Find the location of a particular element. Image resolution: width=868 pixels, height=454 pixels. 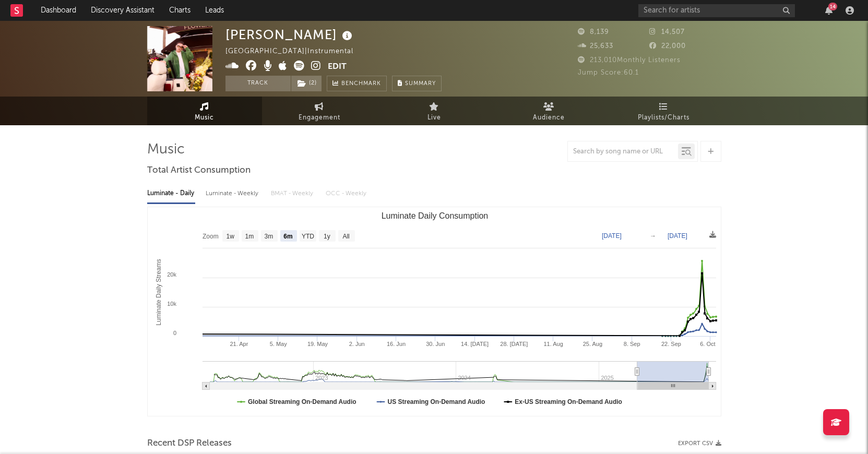

div: Luminate - Weekly is located at coordinates (233, 193).